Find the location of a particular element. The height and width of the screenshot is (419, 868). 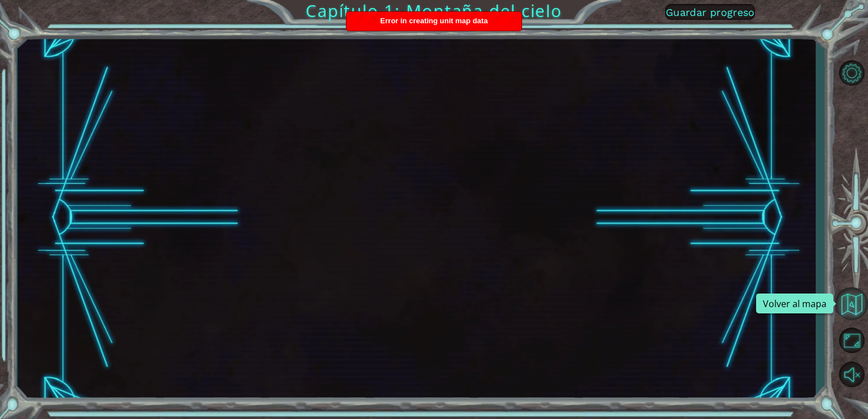

a: Volver al mapa is located at coordinates (852, 304).